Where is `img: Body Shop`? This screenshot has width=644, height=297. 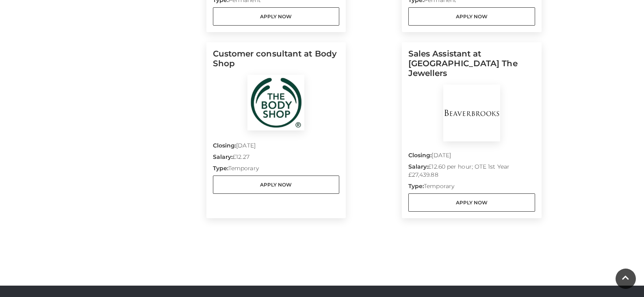
img: Body Shop is located at coordinates (276, 102).